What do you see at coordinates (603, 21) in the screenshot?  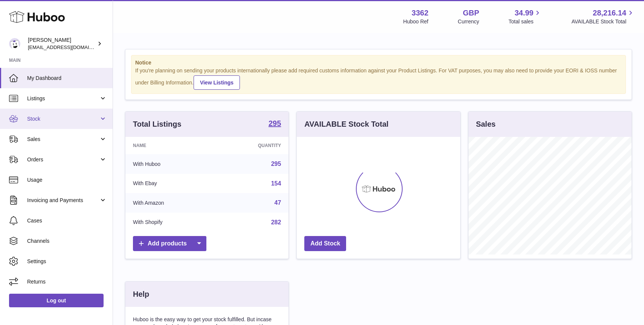 I see `span: AVAILABLE Stock Total` at bounding box center [603, 21].